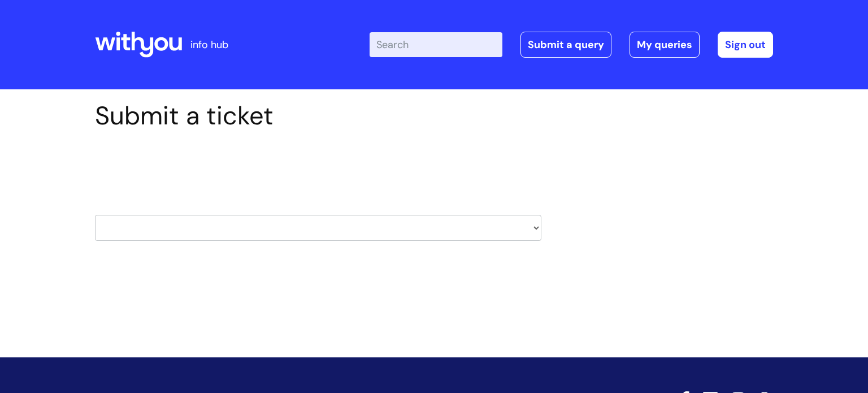 The height and width of the screenshot is (393, 868). What do you see at coordinates (664, 45) in the screenshot?
I see `a: My queries` at bounding box center [664, 45].